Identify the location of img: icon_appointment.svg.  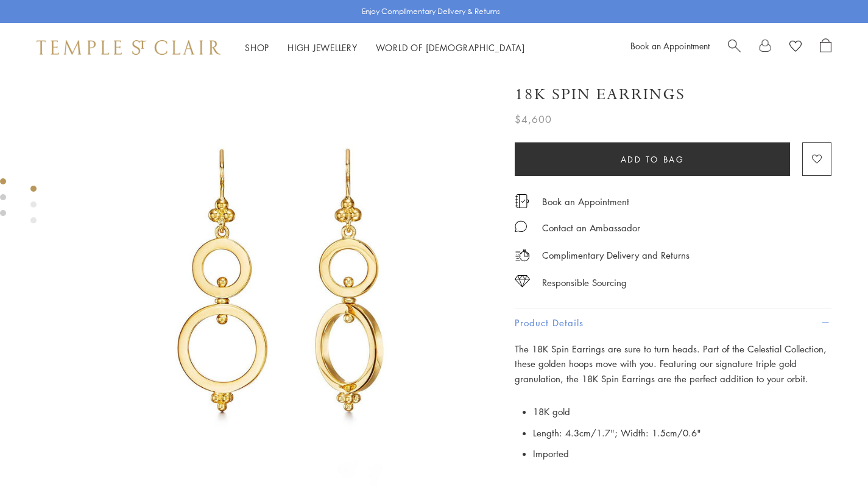
(522, 201).